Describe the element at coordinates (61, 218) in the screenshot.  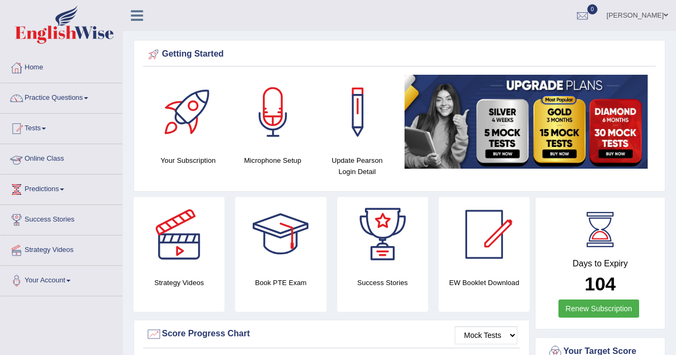
I see `a: Success Stories` at that location.